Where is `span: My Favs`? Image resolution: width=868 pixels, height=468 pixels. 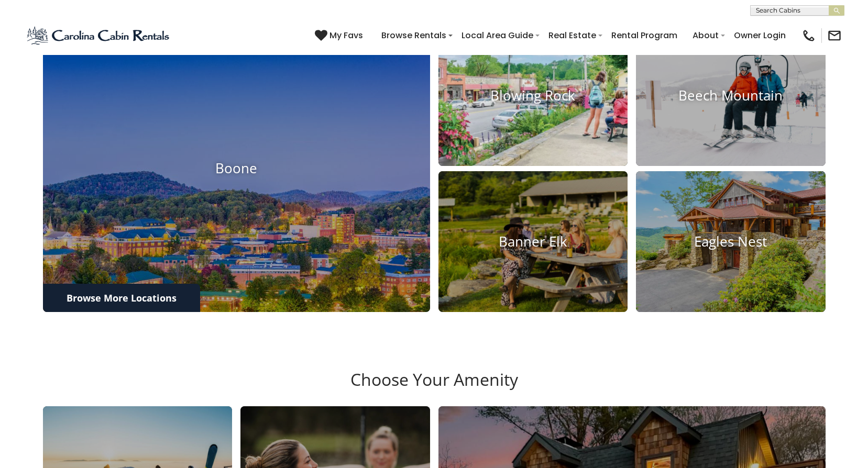 span: My Favs is located at coordinates (346, 35).